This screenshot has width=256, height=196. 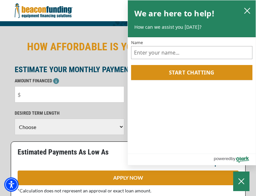 What do you see at coordinates (222, 158) in the screenshot?
I see `span: powered` at bounding box center [222, 158].